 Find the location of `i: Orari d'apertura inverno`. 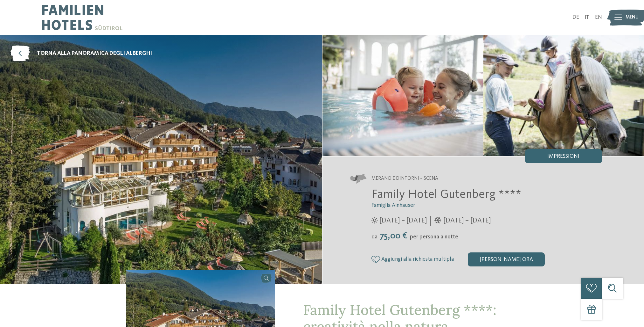

i: Orari d'apertura inverno is located at coordinates (438, 221).